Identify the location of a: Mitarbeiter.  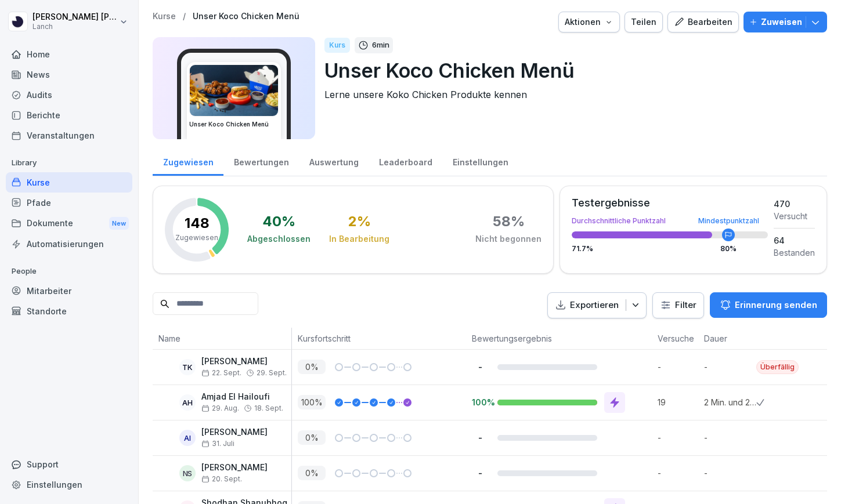
(69, 291).